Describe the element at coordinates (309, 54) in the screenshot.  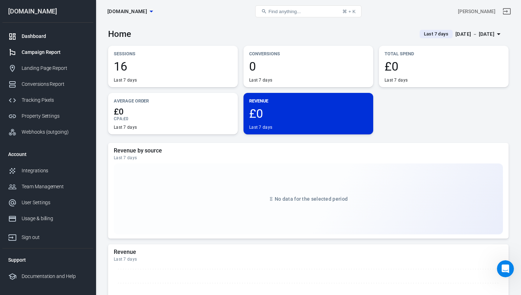
I see `p: Conversions` at that location.